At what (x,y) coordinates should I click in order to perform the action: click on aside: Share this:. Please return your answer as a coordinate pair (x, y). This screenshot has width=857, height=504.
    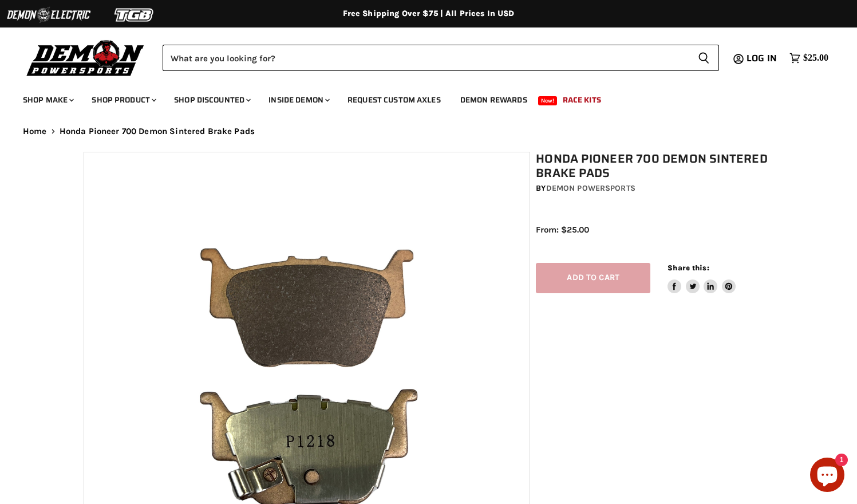
    Looking at the image, I should click on (702, 278).